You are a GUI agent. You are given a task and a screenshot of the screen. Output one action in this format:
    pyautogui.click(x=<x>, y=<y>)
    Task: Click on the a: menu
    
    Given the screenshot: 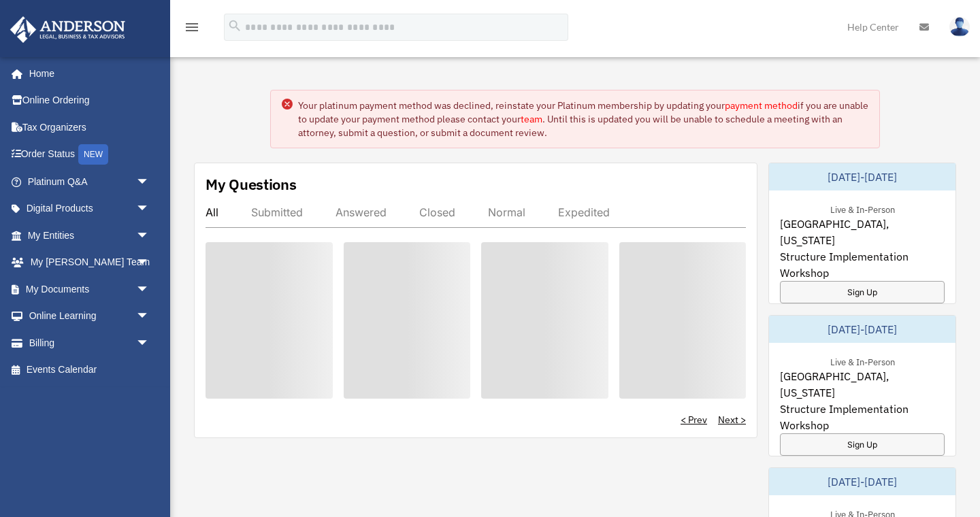 What is the action you would take?
    pyautogui.click(x=192, y=29)
    